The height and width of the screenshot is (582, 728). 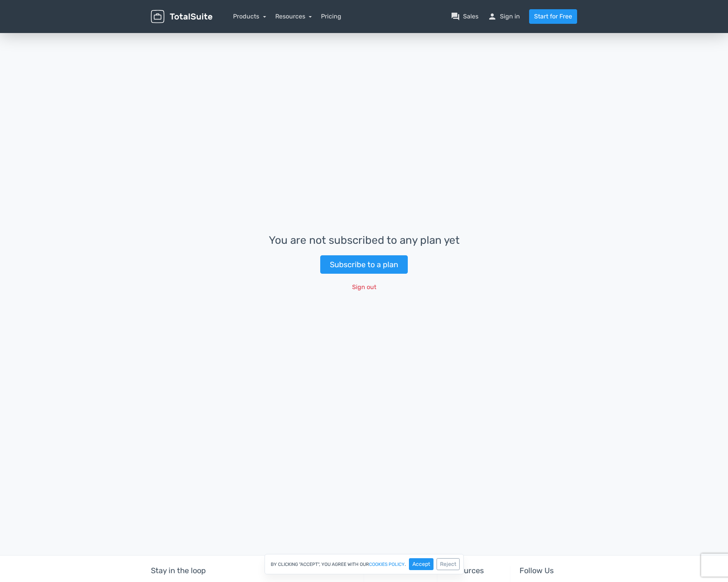 What do you see at coordinates (249, 16) in the screenshot?
I see `a: Products` at bounding box center [249, 16].